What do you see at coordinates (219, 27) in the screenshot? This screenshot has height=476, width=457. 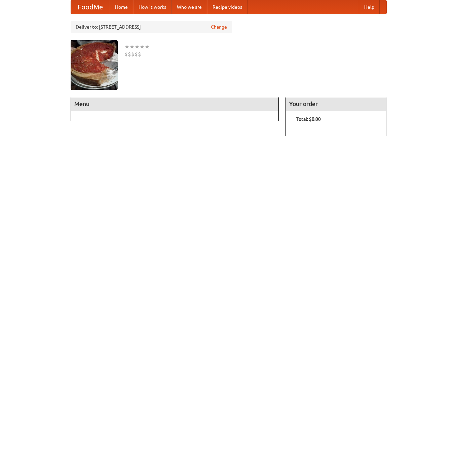 I see `a: Change` at bounding box center [219, 27].